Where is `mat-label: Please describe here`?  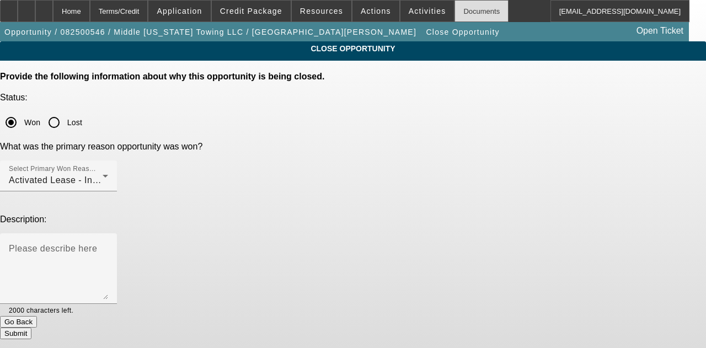 mat-label: Please describe here is located at coordinates (53, 248).